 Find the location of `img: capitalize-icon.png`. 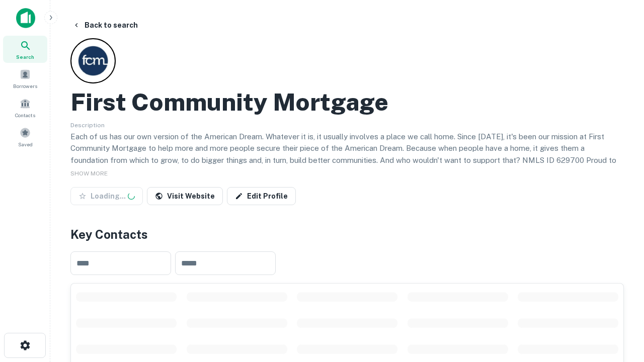

img: capitalize-icon.png is located at coordinates (25, 18).